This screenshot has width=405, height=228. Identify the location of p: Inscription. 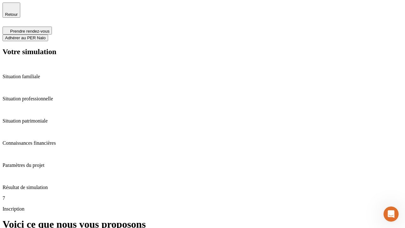
(202, 209).